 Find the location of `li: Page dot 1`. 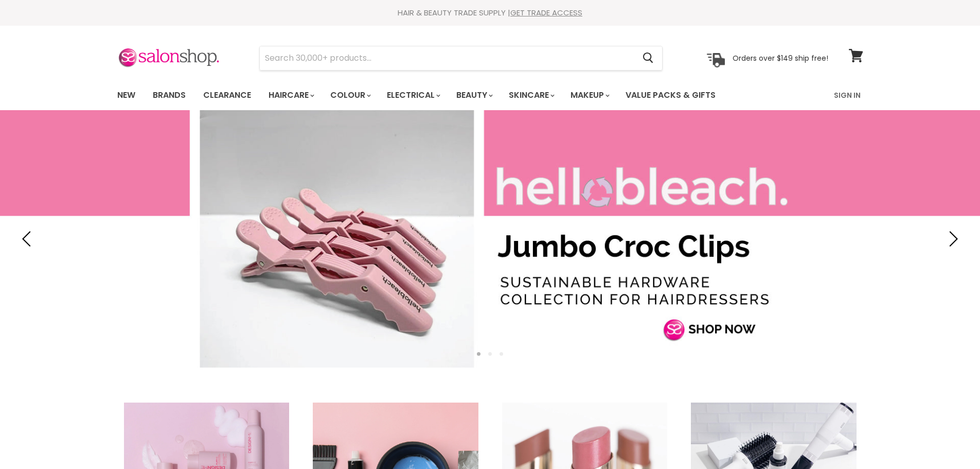

li: Page dot 1 is located at coordinates (479, 353).